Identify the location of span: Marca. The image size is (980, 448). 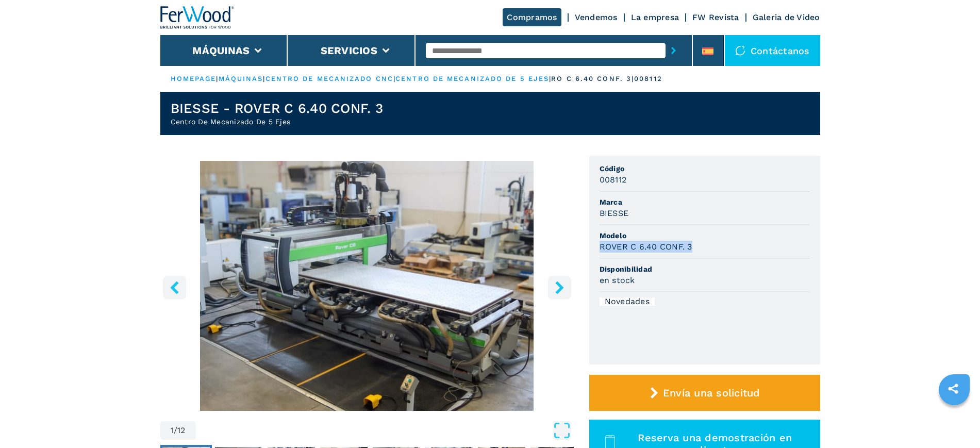
(705, 202).